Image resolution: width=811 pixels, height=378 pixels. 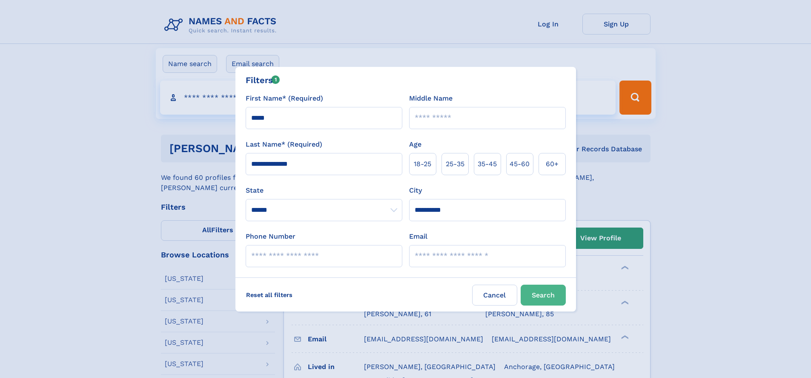 I want to click on div: Filters, so click(x=263, y=80).